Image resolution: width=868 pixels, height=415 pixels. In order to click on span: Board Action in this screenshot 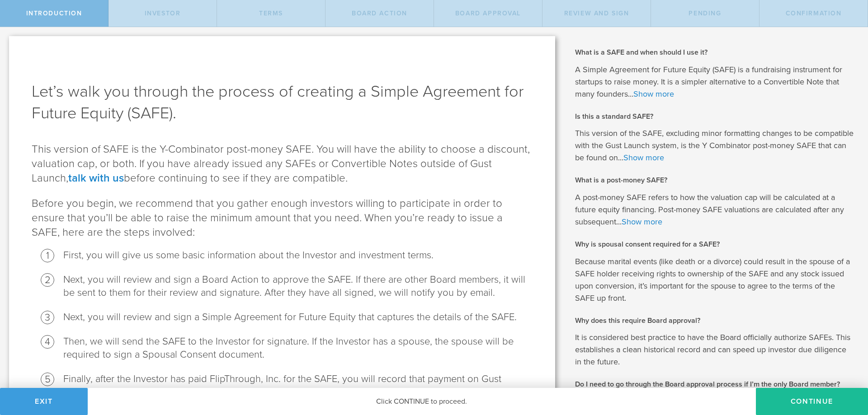, I will do `click(380, 13)`.